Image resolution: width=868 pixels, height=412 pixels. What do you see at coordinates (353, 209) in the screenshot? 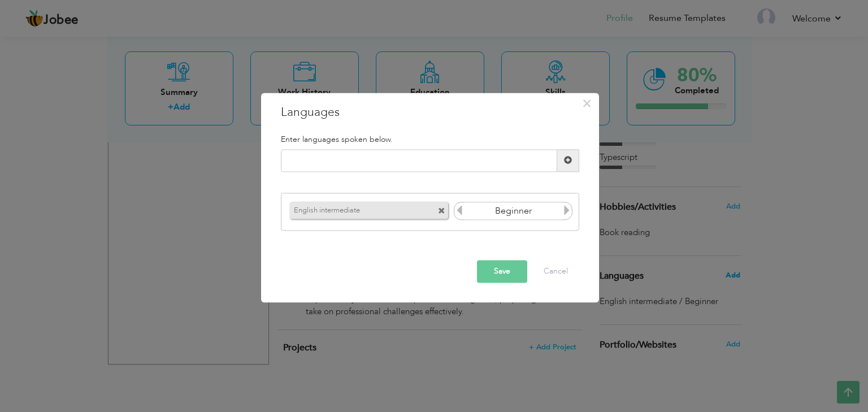
I see `label: English intermediate` at bounding box center [353, 209].